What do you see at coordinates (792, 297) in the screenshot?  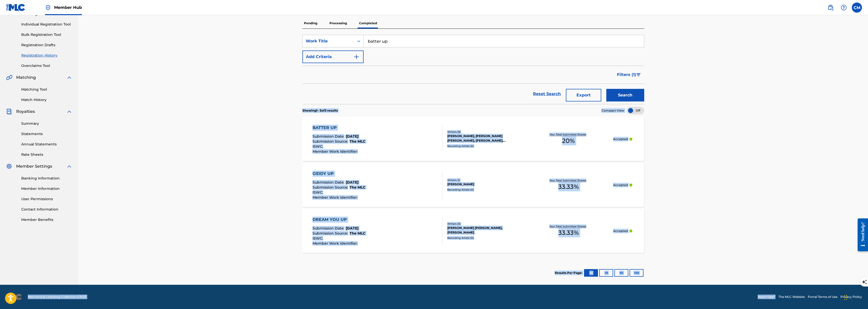 I see `a: The MLC Website` at bounding box center [792, 297].